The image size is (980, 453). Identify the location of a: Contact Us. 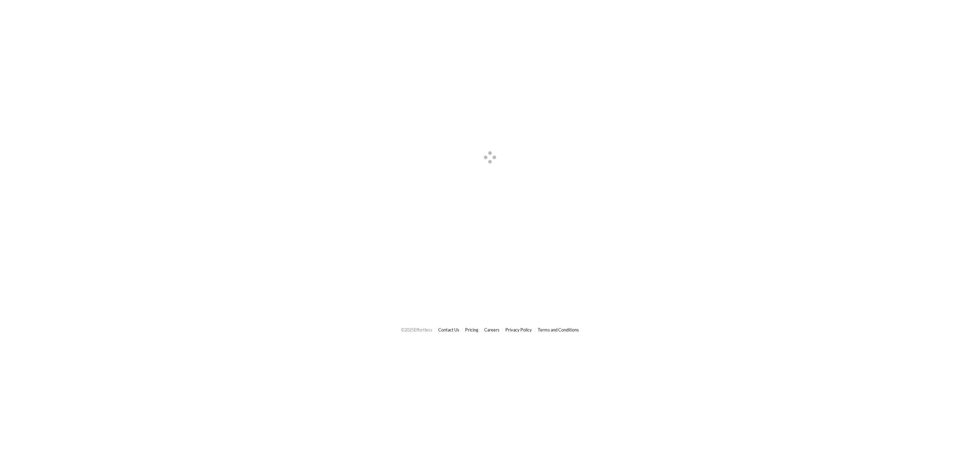
(449, 330).